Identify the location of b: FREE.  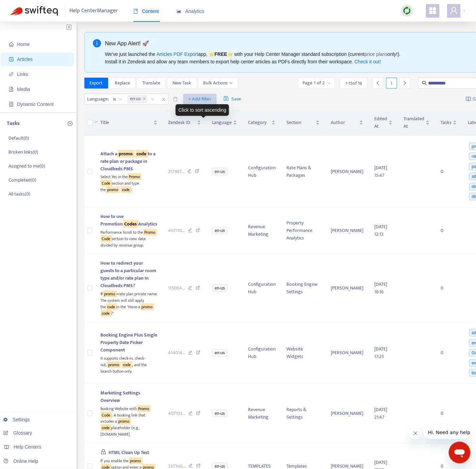
(221, 54).